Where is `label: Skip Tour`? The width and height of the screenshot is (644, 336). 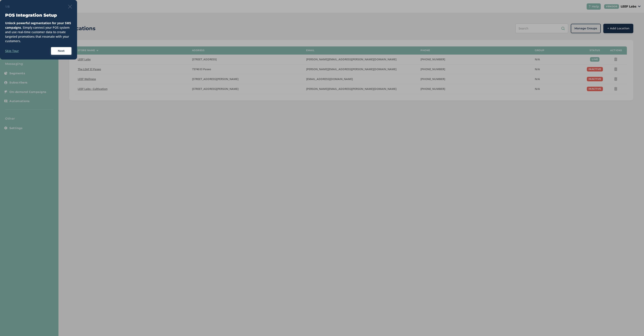
label: Skip Tour is located at coordinates (12, 51).